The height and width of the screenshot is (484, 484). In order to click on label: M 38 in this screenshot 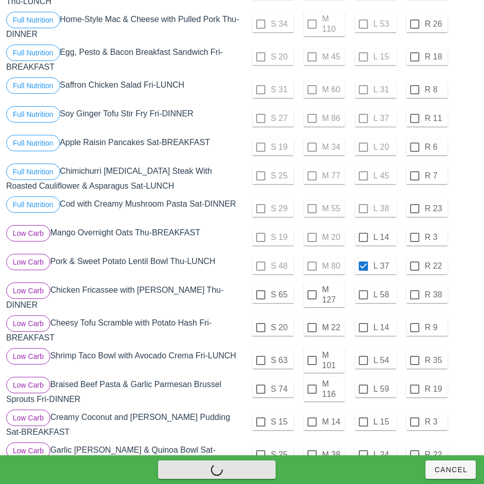, I will do `click(333, 455)`.